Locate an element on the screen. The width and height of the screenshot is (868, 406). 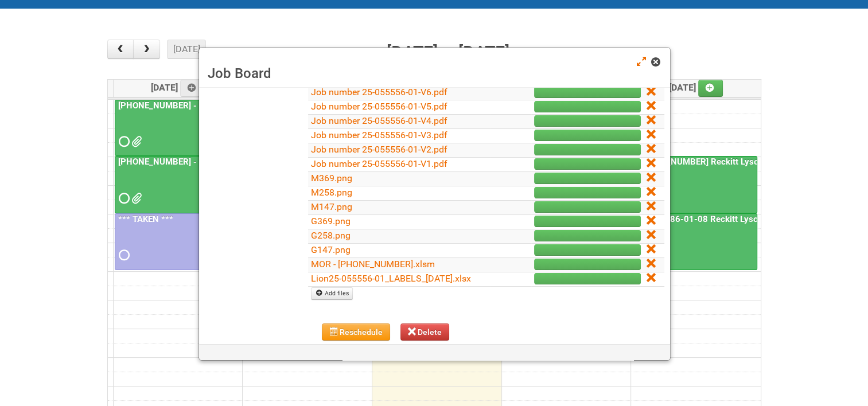
a: Job number 25-055556-01-V6.pdf is located at coordinates (379, 92).